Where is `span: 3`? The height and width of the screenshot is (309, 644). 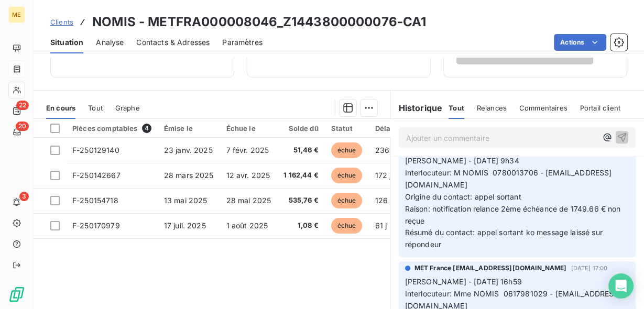
span: 3 is located at coordinates (24, 196).